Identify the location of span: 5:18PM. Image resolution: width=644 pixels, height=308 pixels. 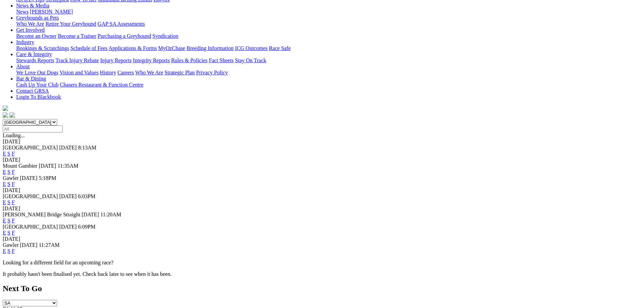
(48, 178).